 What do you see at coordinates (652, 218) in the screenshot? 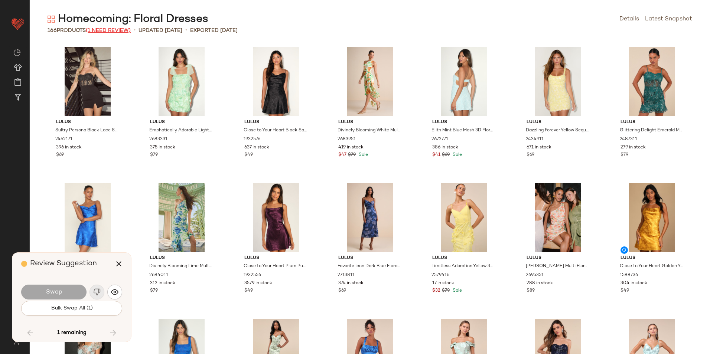
I see `img: 7801841_1588736.jpg` at bounding box center [652, 218].